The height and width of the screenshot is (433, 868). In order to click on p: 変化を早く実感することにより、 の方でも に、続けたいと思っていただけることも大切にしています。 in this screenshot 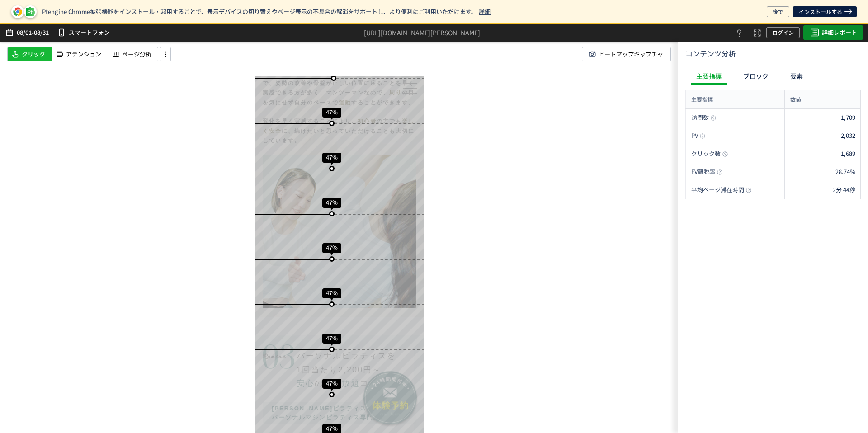, I will do `click(84, 55)`.